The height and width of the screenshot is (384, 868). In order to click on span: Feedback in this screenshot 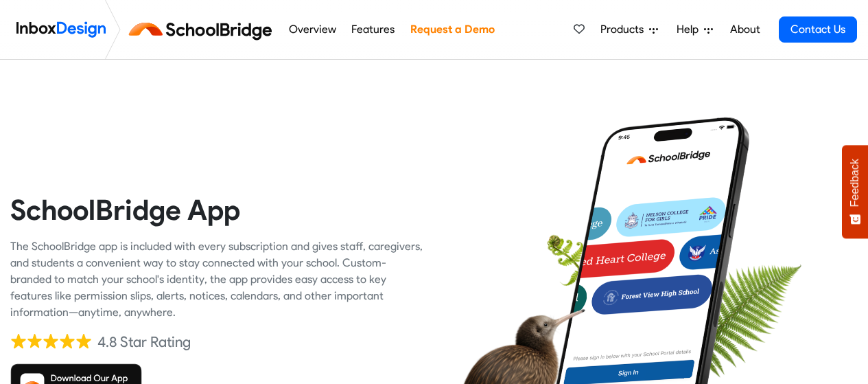, I will do `click(855, 183)`.